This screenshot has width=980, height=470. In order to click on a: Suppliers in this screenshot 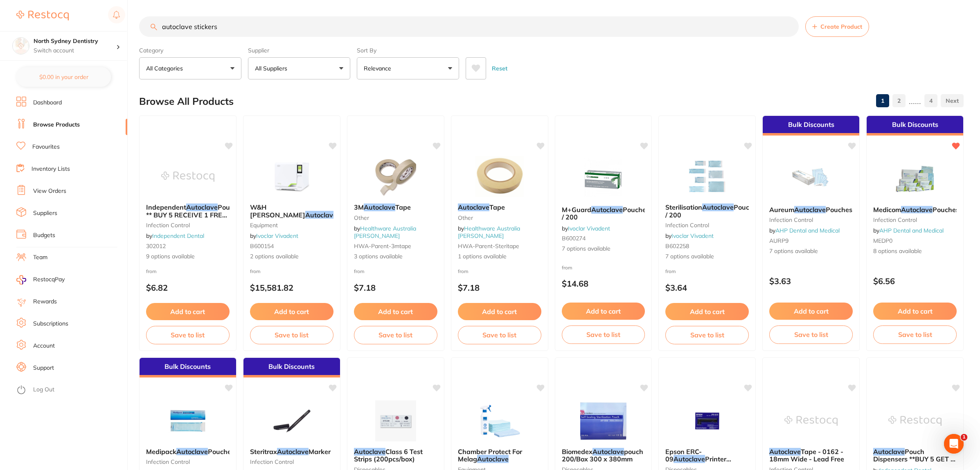, I will do `click(45, 213)`.